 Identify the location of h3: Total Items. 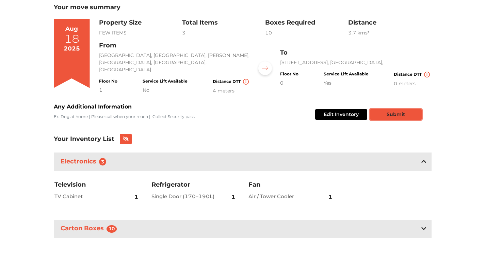
(224, 23).